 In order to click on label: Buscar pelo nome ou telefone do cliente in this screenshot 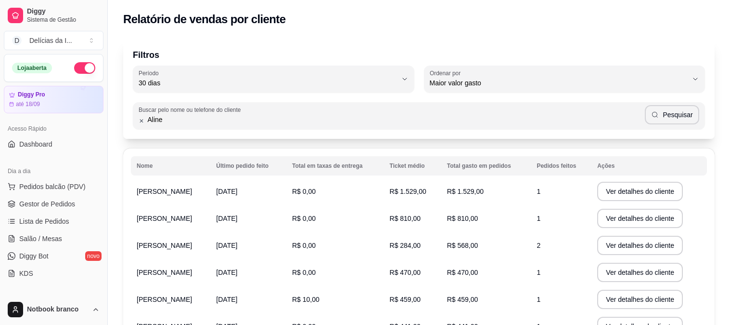, I will do `click(191, 109)`.